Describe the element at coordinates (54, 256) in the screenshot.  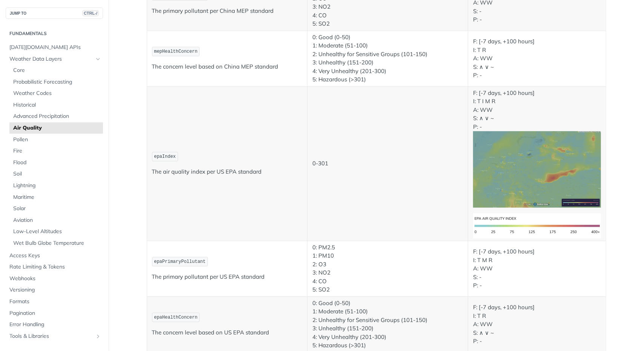
I see `a: Access Keys` at that location.